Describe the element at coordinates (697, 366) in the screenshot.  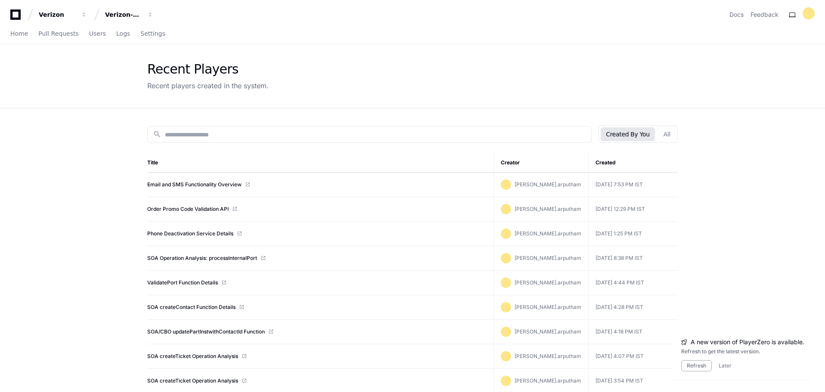
I see `button: Refresh` at that location.